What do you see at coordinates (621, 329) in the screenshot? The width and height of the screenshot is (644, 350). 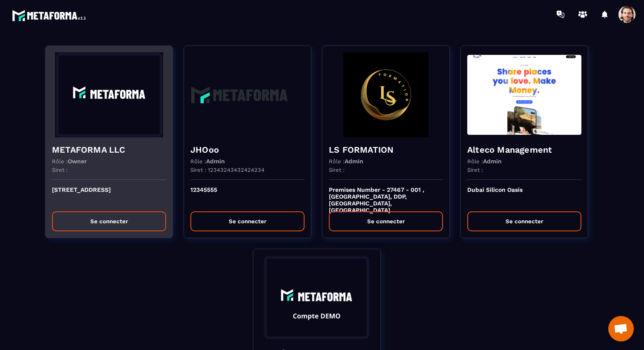 I see `div: Ouvrir le chat` at bounding box center [621, 329].